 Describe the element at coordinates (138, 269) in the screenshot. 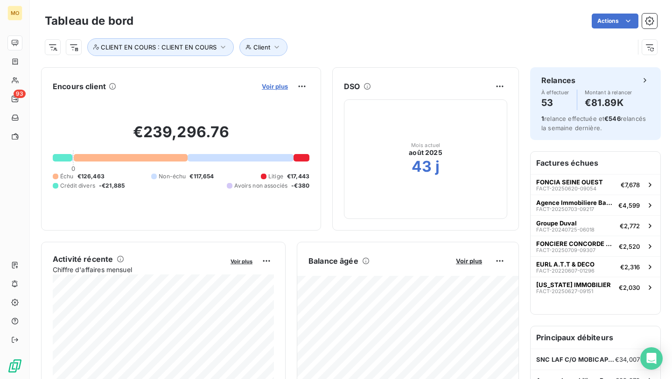

I see `span: Chiffre d'affaires mensuel` at that location.